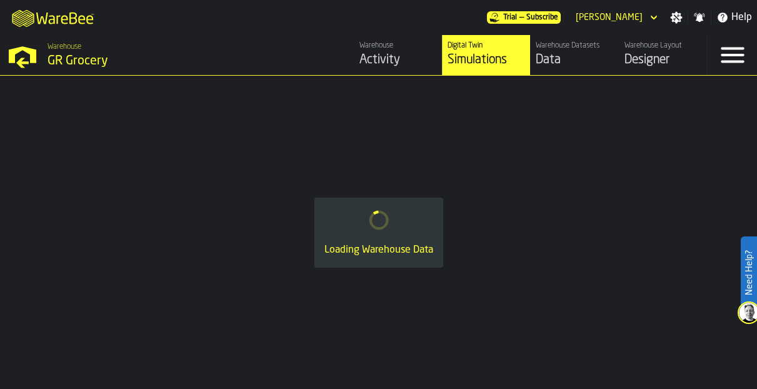 Image resolution: width=757 pixels, height=389 pixels. Describe the element at coordinates (663, 46) in the screenshot. I see `div: Warehouse Layout` at that location.